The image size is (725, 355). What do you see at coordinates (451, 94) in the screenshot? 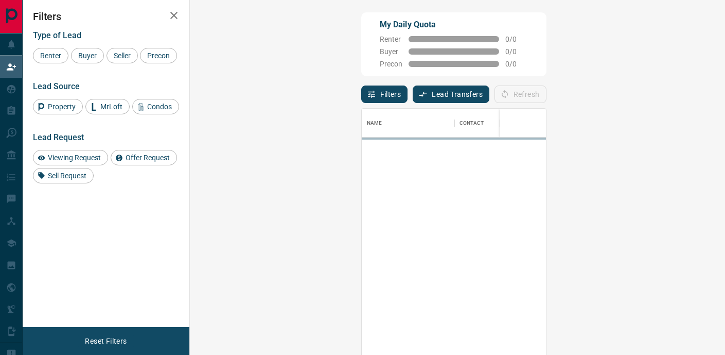
I see `button: Lead Transfers` at bounding box center [451, 94].